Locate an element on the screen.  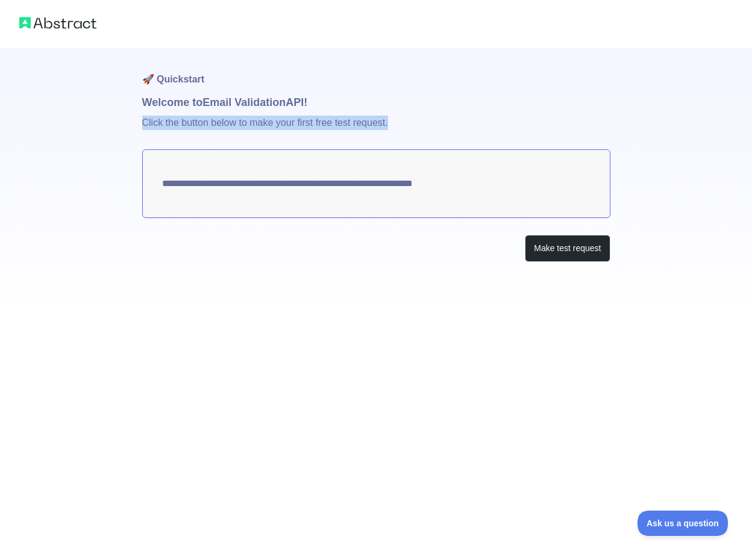
p: Click the button below to make your first free test request. is located at coordinates (376, 130).